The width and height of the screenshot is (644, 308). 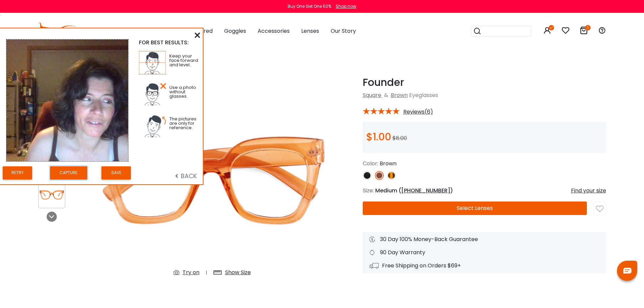 I want to click on span: Medium ( ), so click(x=414, y=190).